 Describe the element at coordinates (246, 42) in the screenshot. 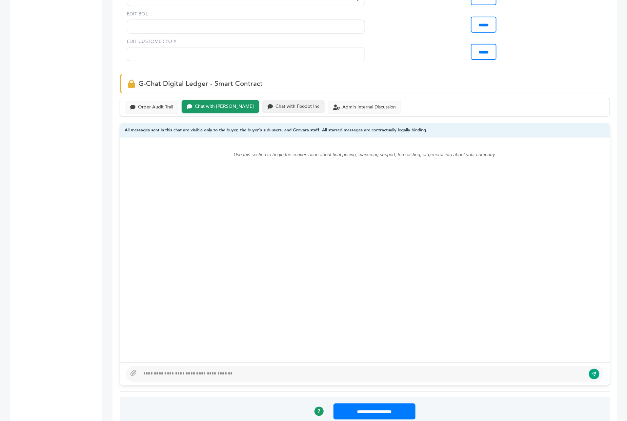

I see `label: EDIT CUSTOMER PO #` at that location.